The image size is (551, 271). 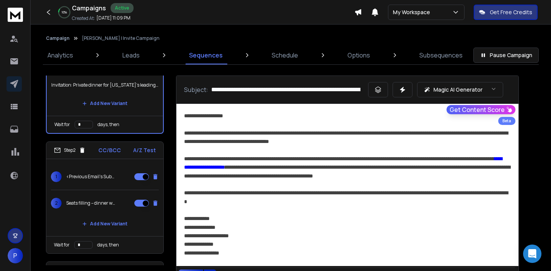 What do you see at coordinates (131, 55) in the screenshot?
I see `p: Leads` at bounding box center [131, 55].